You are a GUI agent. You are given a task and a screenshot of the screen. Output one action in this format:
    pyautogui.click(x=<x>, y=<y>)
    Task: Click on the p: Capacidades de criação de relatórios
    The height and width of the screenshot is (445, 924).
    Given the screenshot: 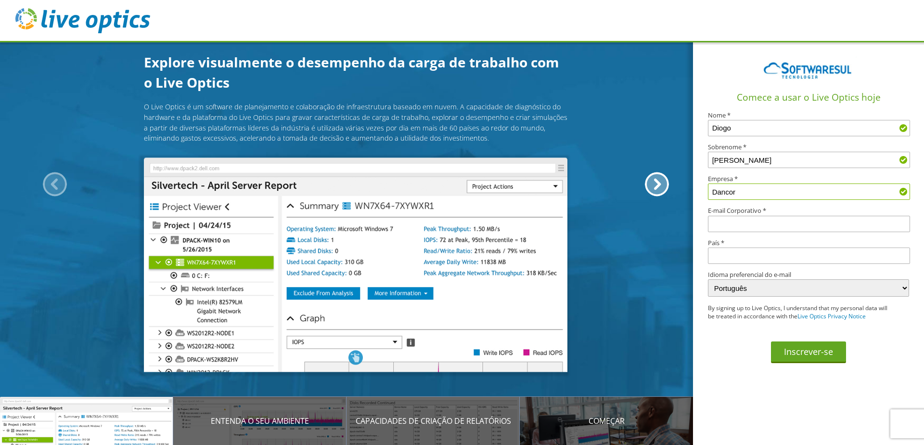 What is the action you would take?
    pyautogui.click(x=433, y=421)
    